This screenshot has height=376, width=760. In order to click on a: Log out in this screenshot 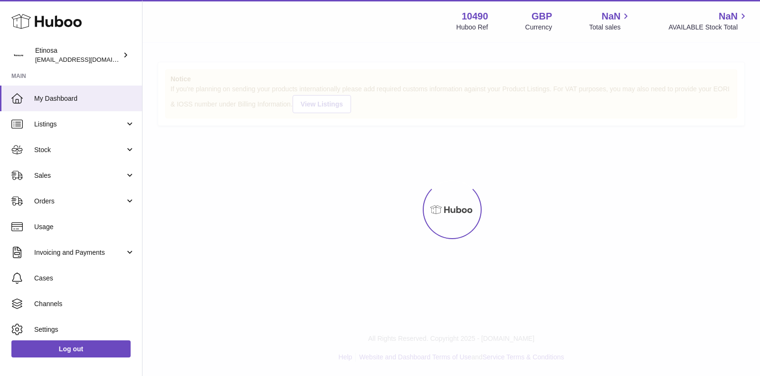, I will do `click(71, 349)`.